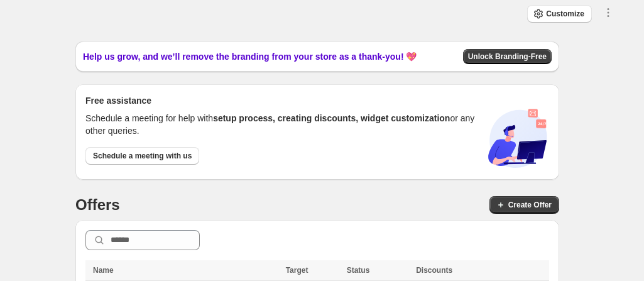 Image resolution: width=644 pixels, height=281 pixels. What do you see at coordinates (98, 205) in the screenshot?
I see `h4: Offers` at bounding box center [98, 205].